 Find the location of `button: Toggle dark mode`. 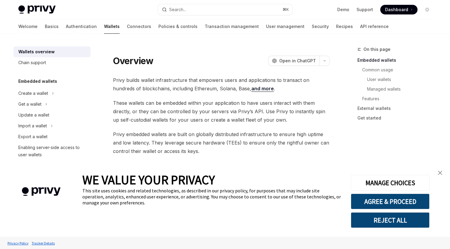

button: Toggle dark mode is located at coordinates (427, 10).